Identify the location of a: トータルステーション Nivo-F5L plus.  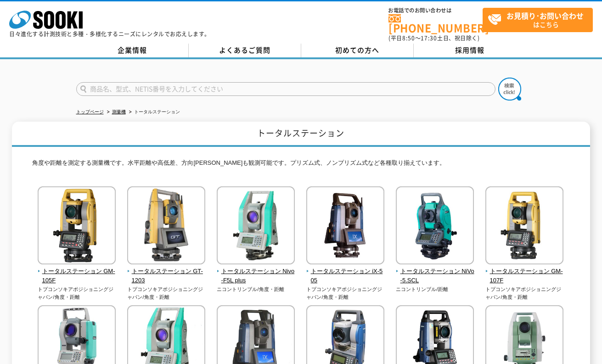
(256, 272).